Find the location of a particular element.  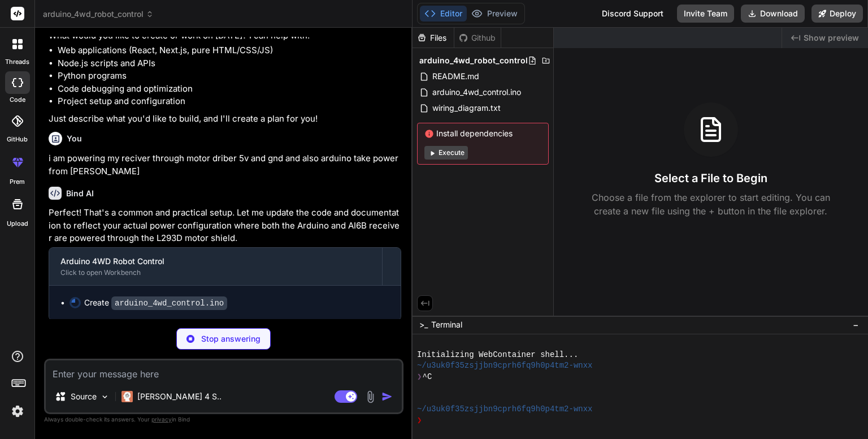

h3: Select a File to Begin is located at coordinates (711, 178).